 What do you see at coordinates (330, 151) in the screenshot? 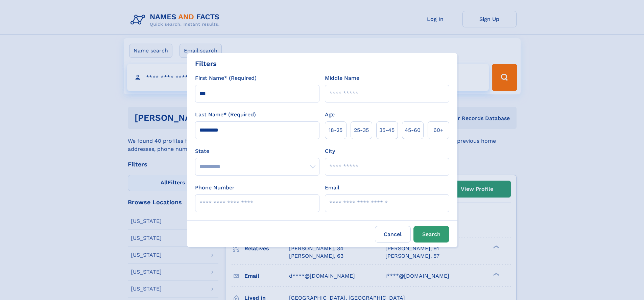
I see `label: City` at bounding box center [330, 151].